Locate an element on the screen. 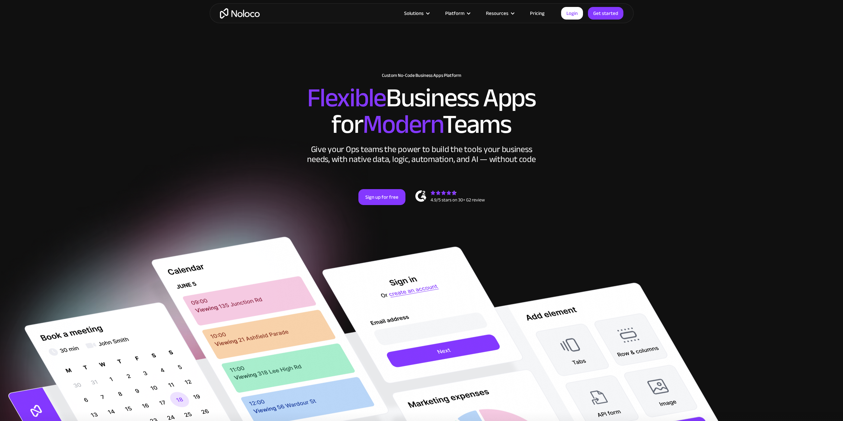 This screenshot has width=843, height=421. a: Login is located at coordinates (572, 13).